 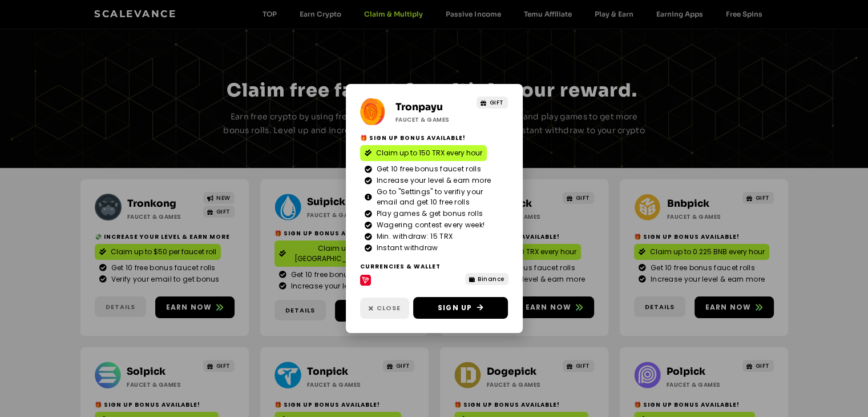 I want to click on span: Instant withdraw, so click(x=406, y=248).